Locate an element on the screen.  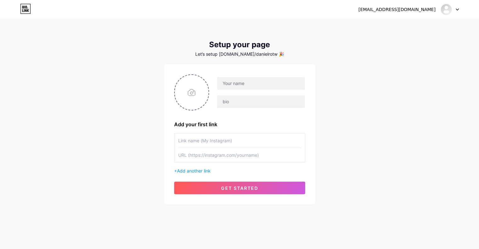
button: get started is located at coordinates (240, 188).